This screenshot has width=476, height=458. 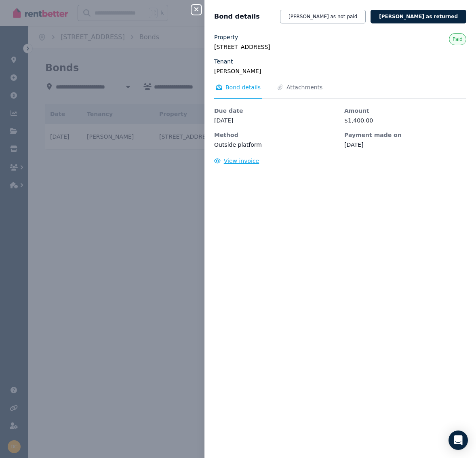 I want to click on dt: Amount, so click(x=405, y=110).